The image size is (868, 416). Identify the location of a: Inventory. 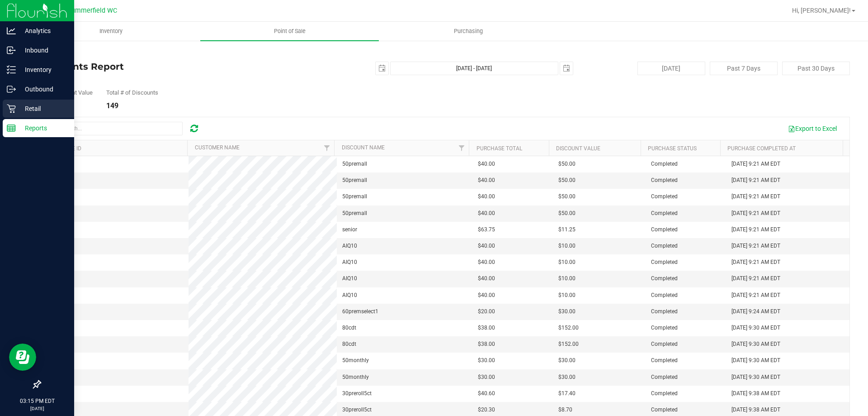
(111, 31).